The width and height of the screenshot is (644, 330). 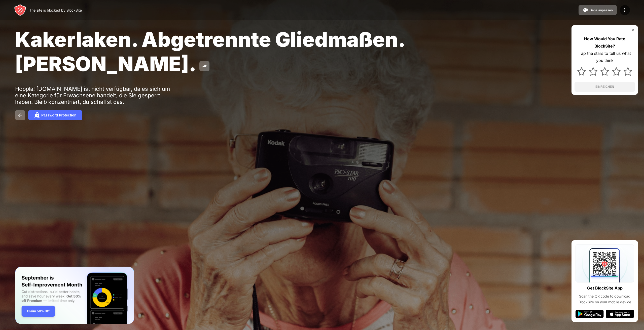 What do you see at coordinates (204, 66) in the screenshot?
I see `img: share.svg` at bounding box center [204, 66].